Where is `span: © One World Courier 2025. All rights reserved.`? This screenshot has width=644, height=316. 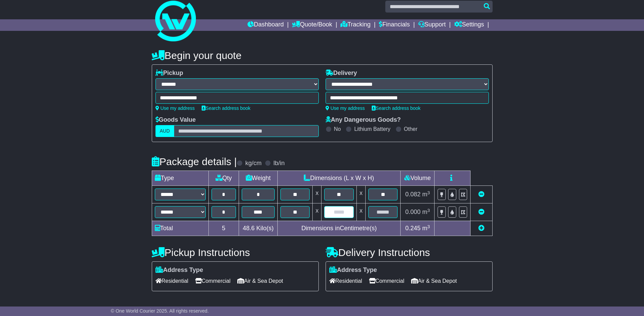 span: © One World Courier 2025. All rights reserved. is located at coordinates (159, 311).